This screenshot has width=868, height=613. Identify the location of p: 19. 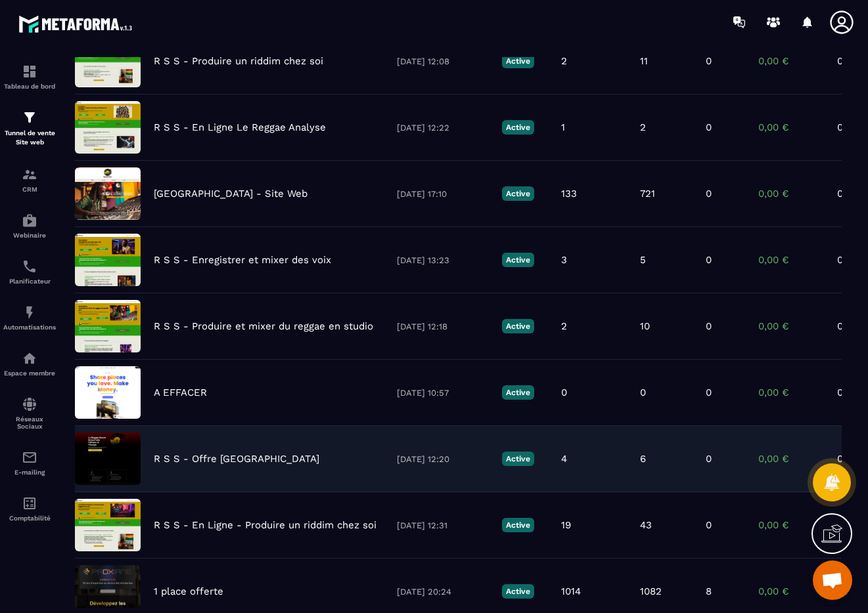
(566, 525).